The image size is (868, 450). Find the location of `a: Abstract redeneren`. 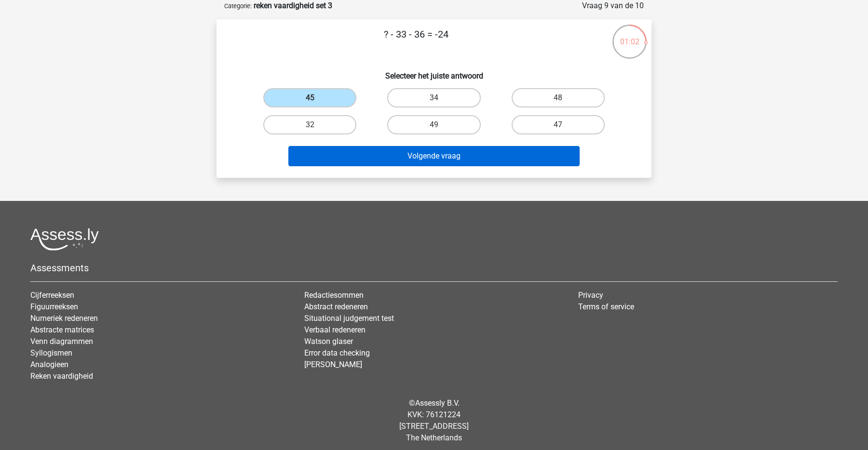

a: Abstract redeneren is located at coordinates (336, 307).